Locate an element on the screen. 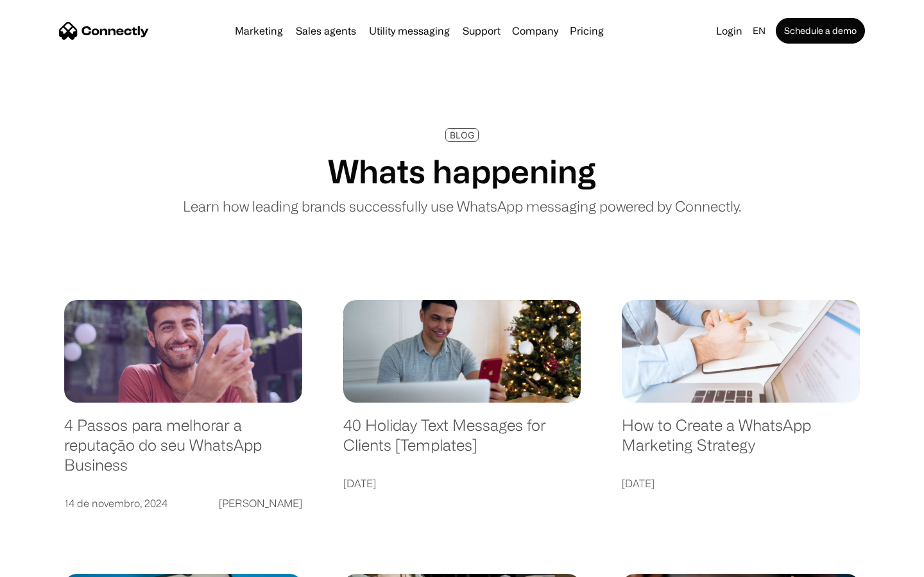  a: home is located at coordinates (104, 31).